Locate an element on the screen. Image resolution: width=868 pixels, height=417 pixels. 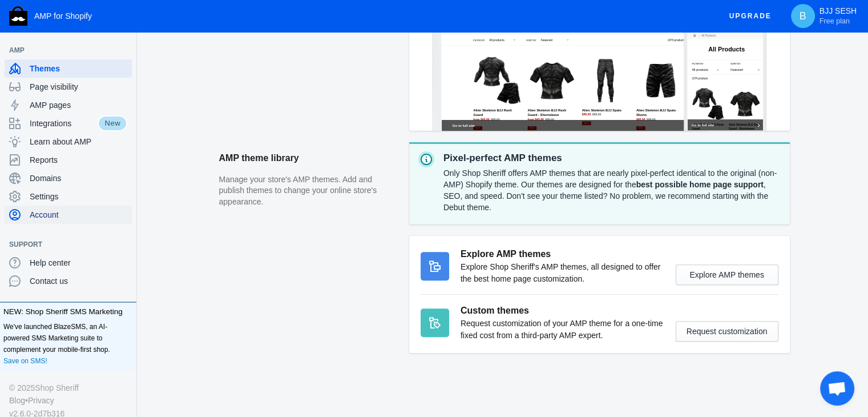
span: Help center is located at coordinates (78, 263).